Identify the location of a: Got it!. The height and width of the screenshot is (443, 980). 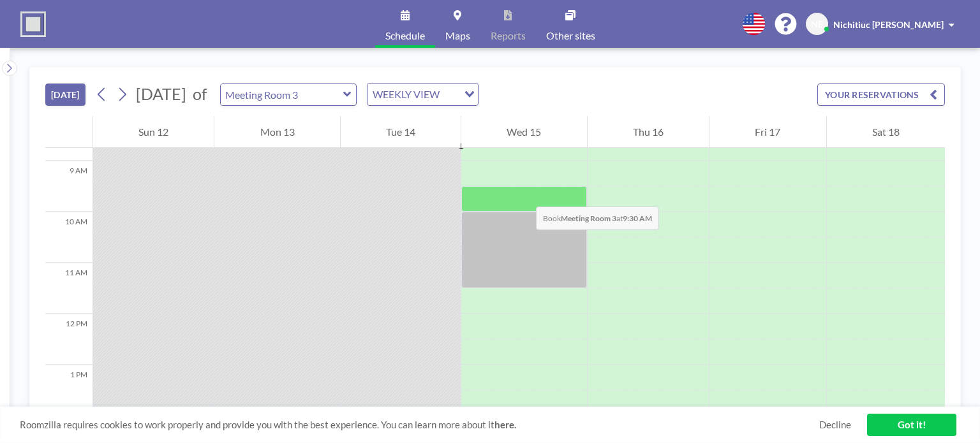
(912, 424).